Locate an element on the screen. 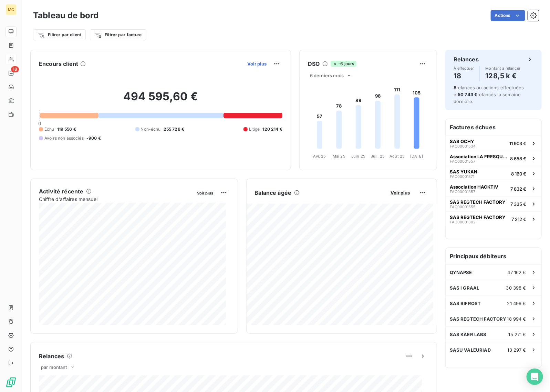 The height and width of the screenshot is (392, 550). span: FAC00001534 is located at coordinates (463, 146).